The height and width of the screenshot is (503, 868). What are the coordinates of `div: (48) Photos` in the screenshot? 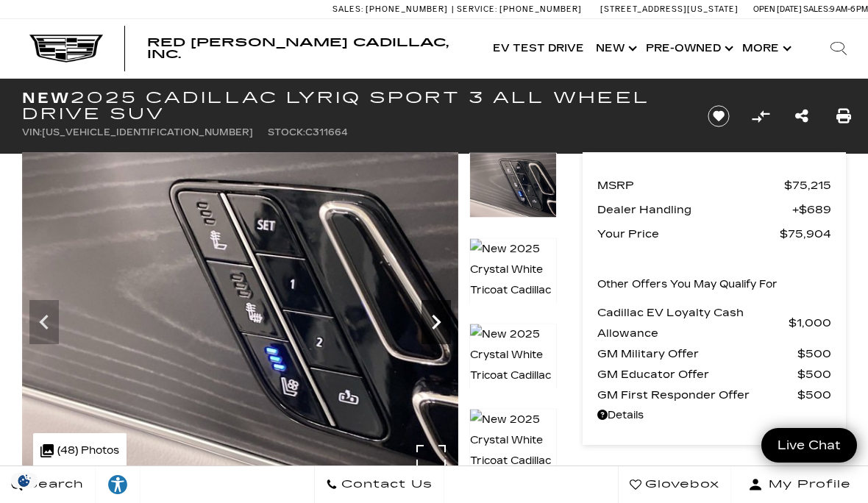 It's located at (80, 451).